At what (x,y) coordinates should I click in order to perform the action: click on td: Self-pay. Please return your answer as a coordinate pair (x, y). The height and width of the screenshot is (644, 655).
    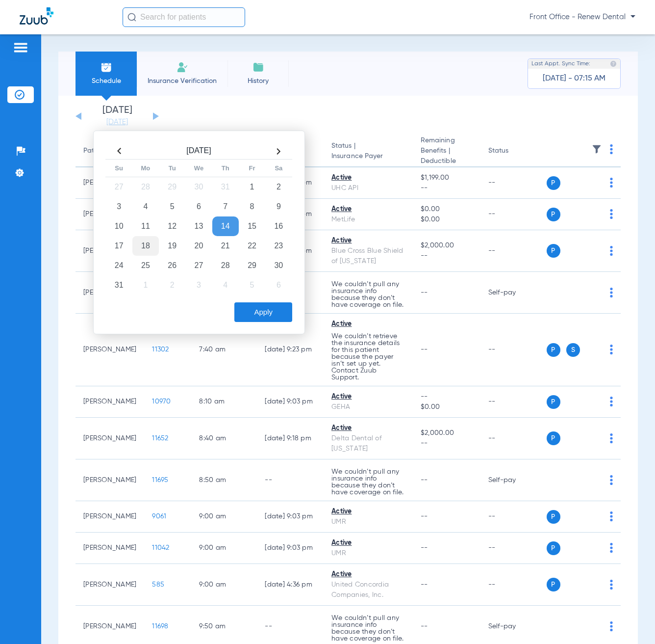
    Looking at the image, I should click on (514, 480).